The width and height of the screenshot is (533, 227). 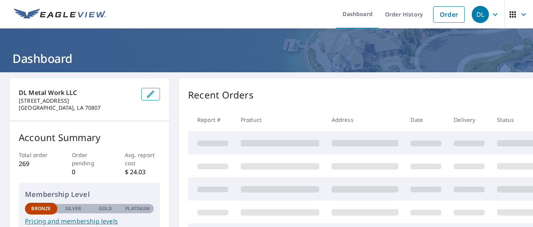 What do you see at coordinates (89, 159) in the screenshot?
I see `p: Order pending` at bounding box center [89, 159].